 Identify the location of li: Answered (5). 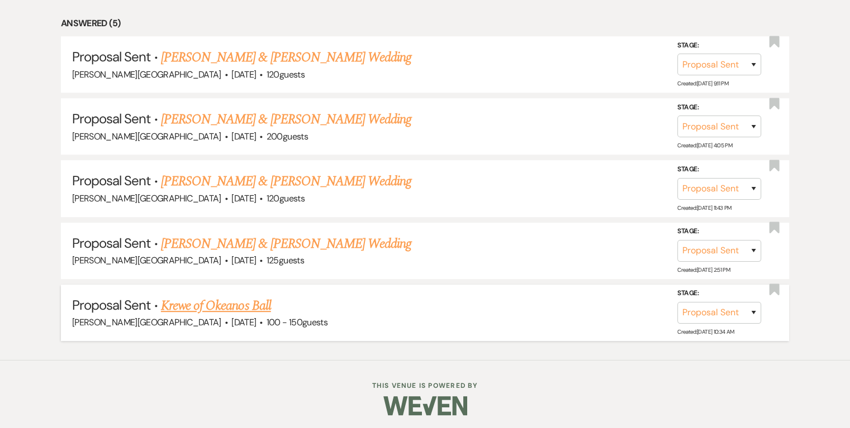
(425, 23).